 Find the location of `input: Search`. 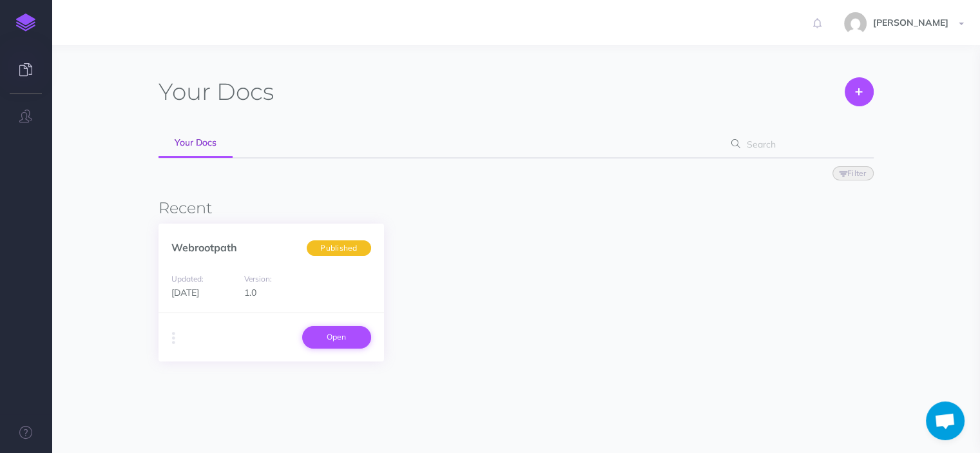

input: Search is located at coordinates (797, 144).